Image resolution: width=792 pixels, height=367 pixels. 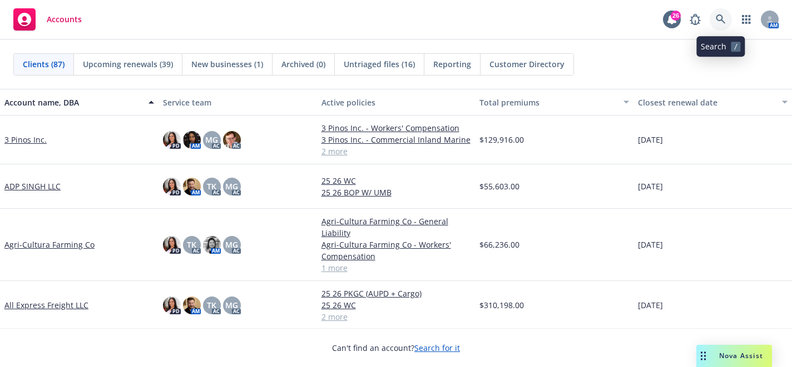 I want to click on a: ADP SINGH LLC, so click(x=32, y=186).